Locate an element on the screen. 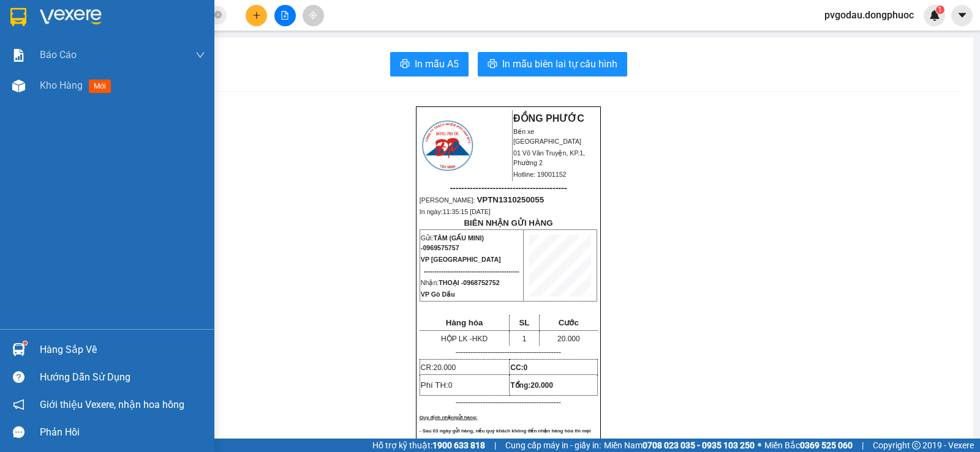 The width and height of the screenshot is (980, 452). span: question-circle is located at coordinates (19, 377).